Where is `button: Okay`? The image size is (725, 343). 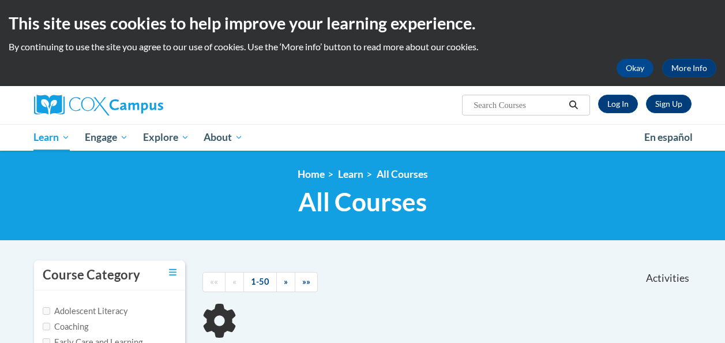 button: Okay is located at coordinates (635, 68).